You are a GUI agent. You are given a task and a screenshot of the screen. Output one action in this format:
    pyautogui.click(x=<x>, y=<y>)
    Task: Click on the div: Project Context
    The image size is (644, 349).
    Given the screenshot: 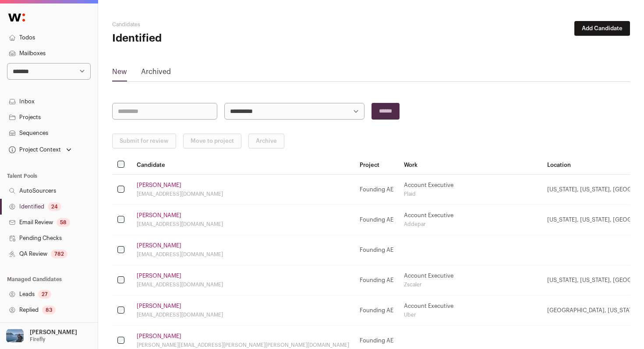 What is the action you would take?
    pyautogui.click(x=34, y=150)
    